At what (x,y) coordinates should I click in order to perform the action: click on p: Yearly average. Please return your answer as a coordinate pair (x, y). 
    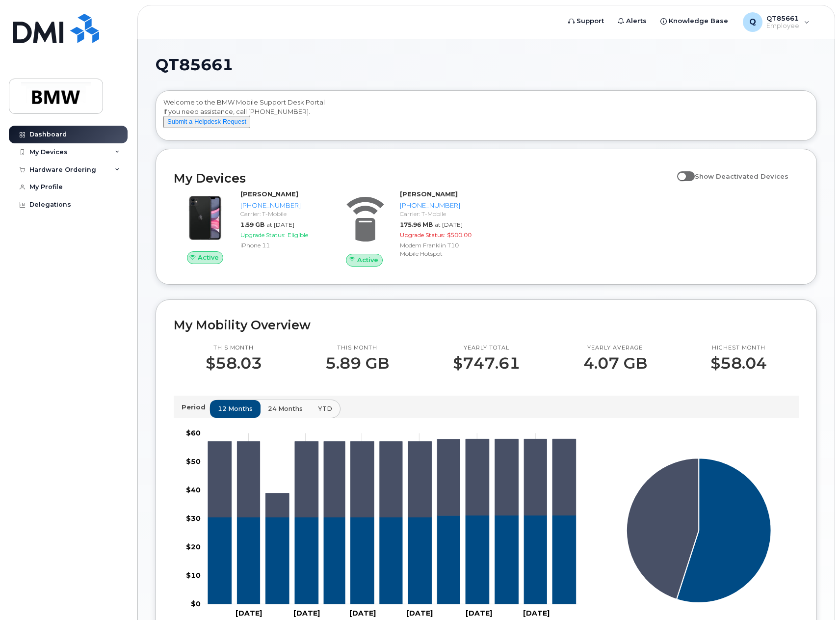
    Looking at the image, I should click on (616, 349).